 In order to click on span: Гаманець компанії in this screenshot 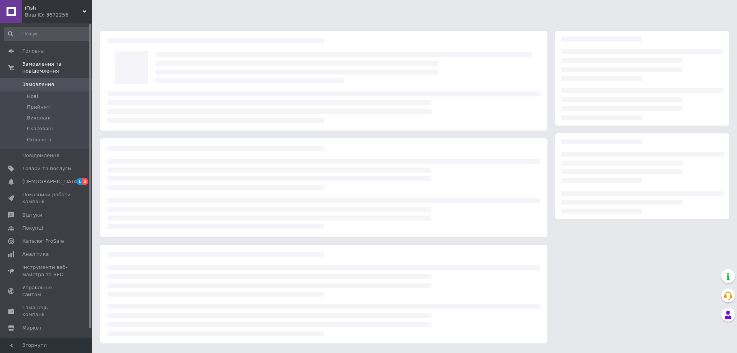, I will do `click(46, 311)`.